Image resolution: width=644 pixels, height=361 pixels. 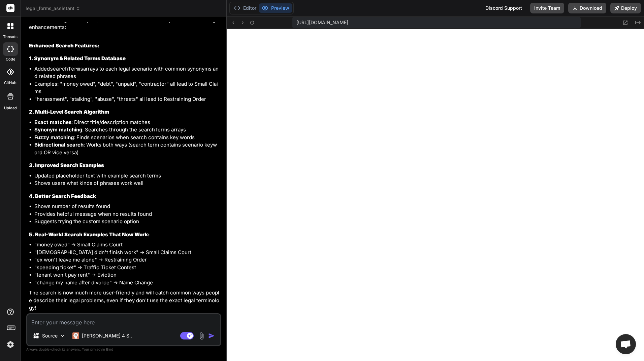 I want to click on code: searchTerms, so click(x=66, y=69).